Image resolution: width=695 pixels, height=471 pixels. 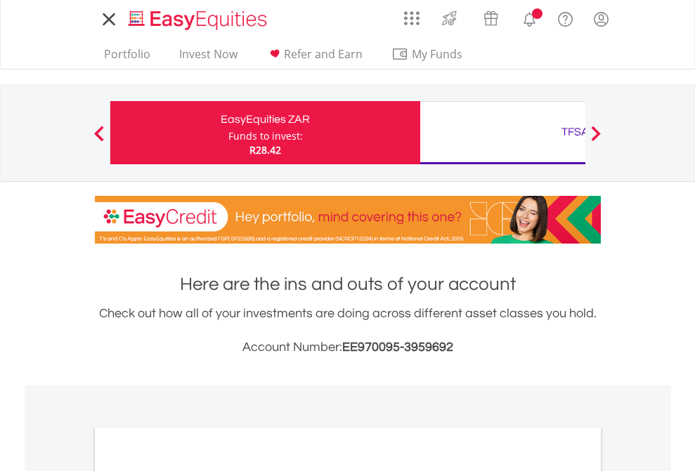 What do you see at coordinates (197, 18) in the screenshot?
I see `a: Home page` at bounding box center [197, 18].